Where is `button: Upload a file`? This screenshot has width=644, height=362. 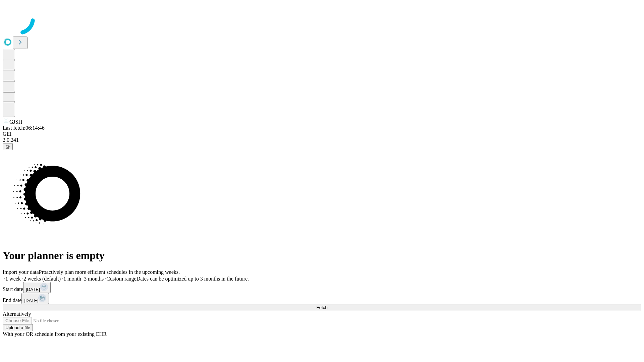
button: Upload a file is located at coordinates (18, 328).